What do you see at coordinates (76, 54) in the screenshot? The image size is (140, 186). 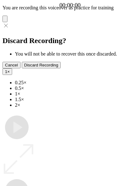 I see `li: You will not be able to recover this once discarded.` at bounding box center [76, 54].